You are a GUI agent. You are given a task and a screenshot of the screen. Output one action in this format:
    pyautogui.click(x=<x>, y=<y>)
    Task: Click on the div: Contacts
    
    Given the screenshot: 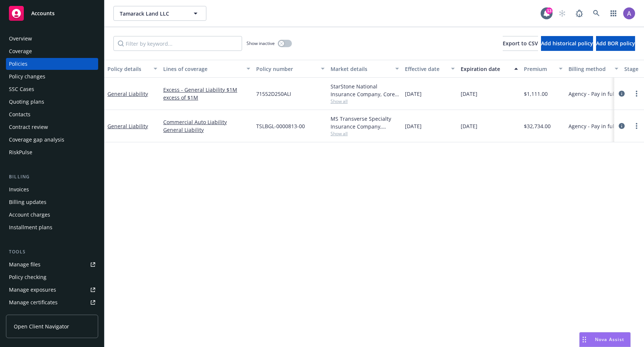 What is the action you would take?
    pyautogui.click(x=20, y=114)
    